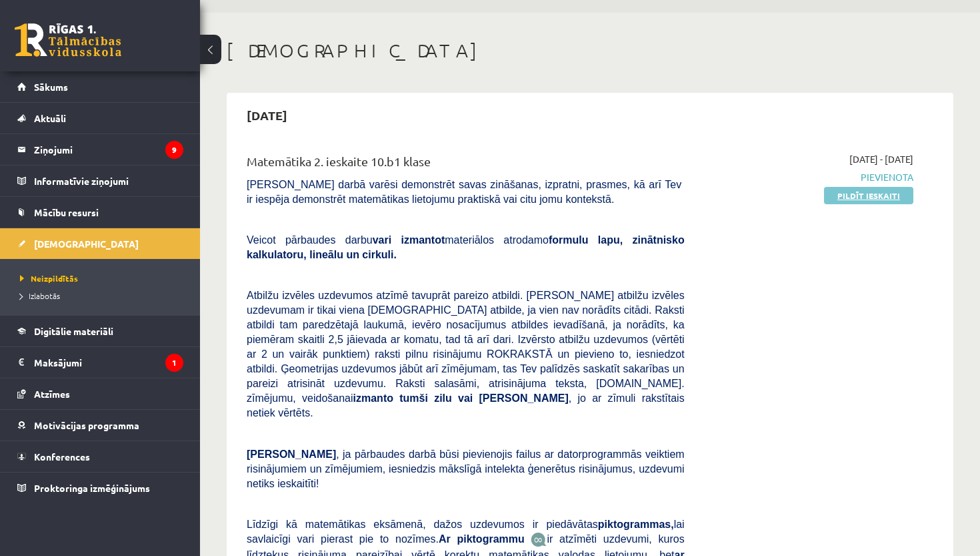 The image size is (980, 556). Describe the element at coordinates (100, 212) in the screenshot. I see `a: Mācību resursi` at that location.